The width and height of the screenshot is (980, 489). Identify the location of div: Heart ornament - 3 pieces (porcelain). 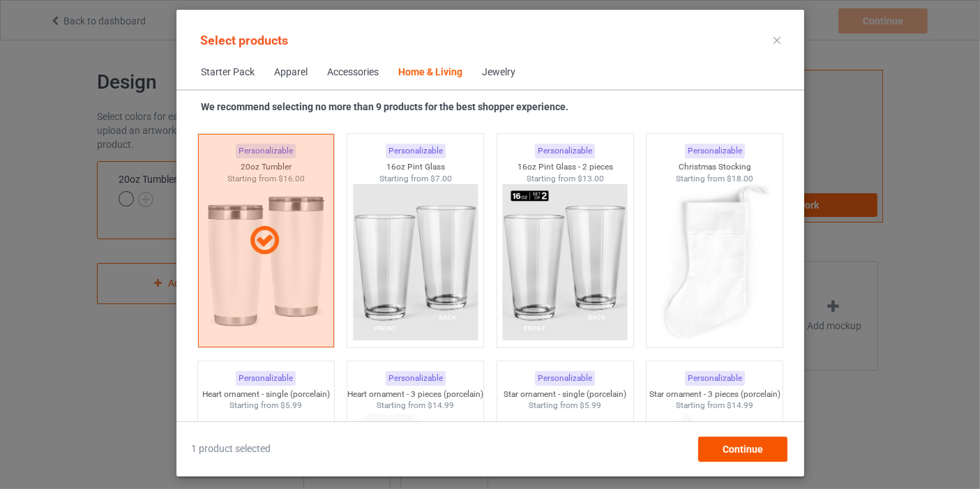
(415, 394).